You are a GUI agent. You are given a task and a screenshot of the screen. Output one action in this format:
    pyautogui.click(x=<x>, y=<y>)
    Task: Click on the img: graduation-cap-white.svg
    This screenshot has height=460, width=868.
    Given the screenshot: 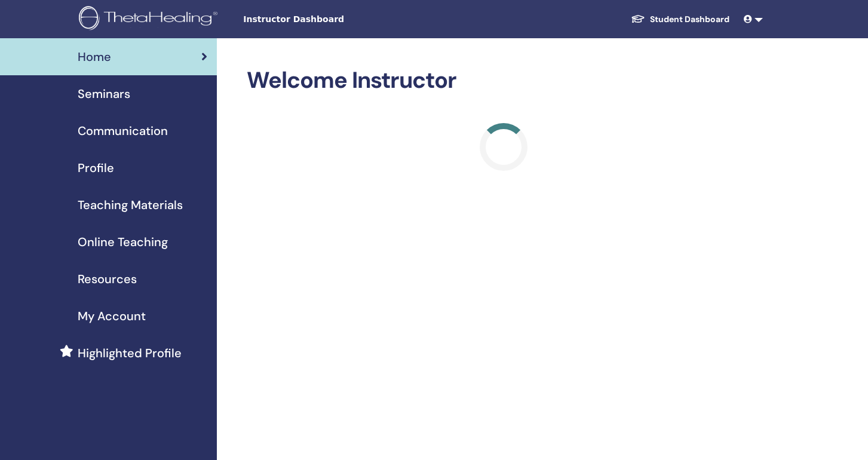 What is the action you would take?
    pyautogui.click(x=638, y=19)
    